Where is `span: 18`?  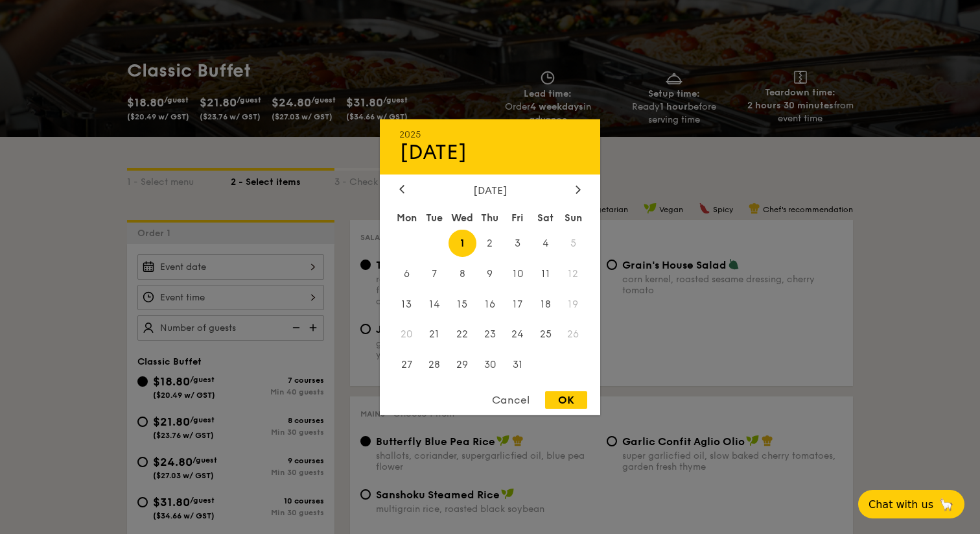 span: 18 is located at coordinates (545, 304).